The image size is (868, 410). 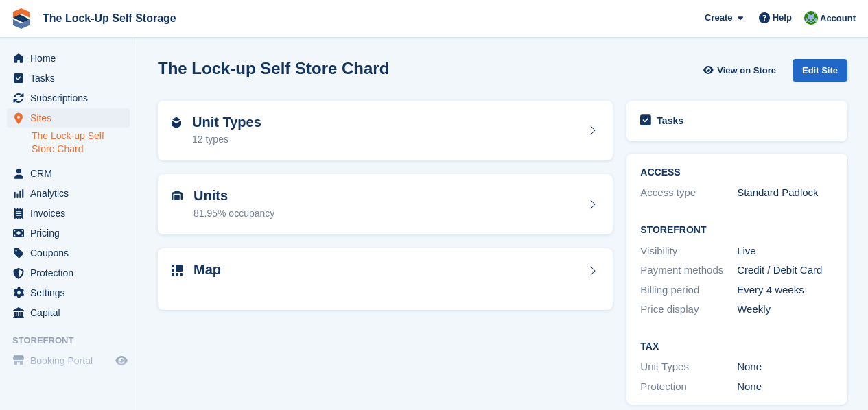 I want to click on a: Units 81.95% occupancy, so click(x=385, y=205).